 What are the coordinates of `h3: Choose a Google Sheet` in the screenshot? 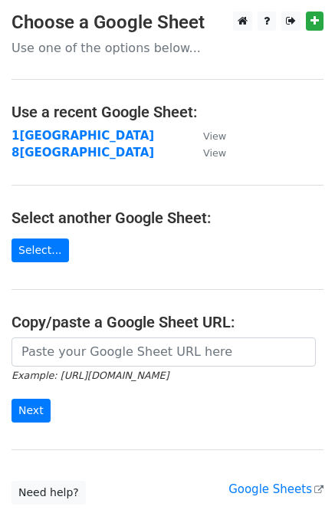 It's located at (167, 22).